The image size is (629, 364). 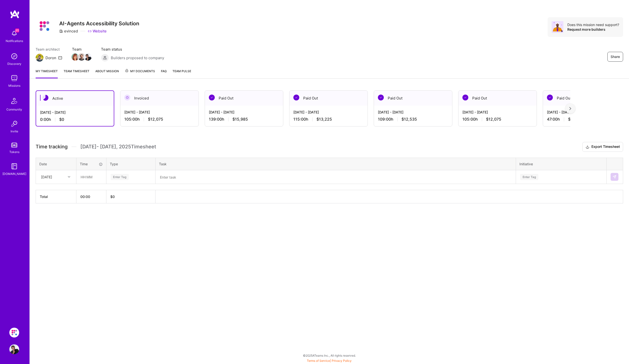 I want to click on div: 0:00 h, so click(x=75, y=119).